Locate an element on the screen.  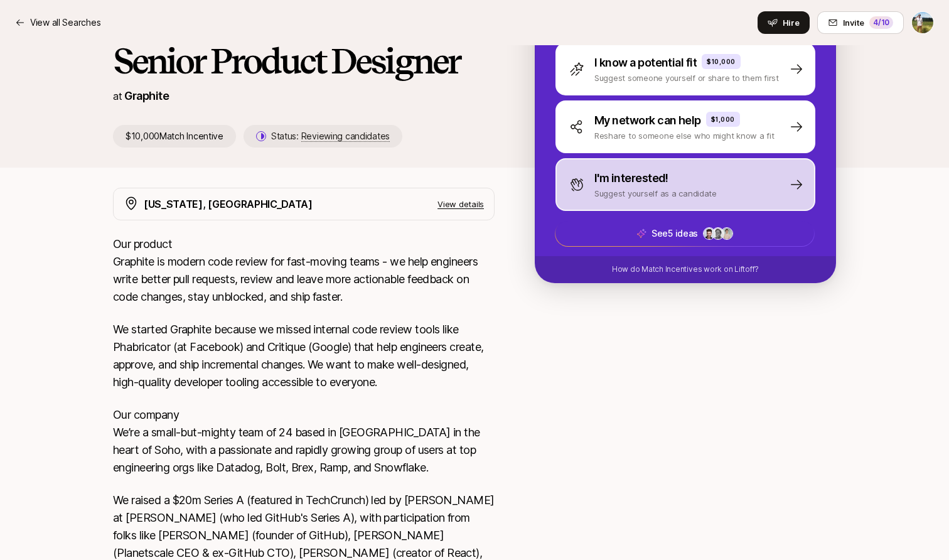
button: See5 ideas is located at coordinates (685, 233).